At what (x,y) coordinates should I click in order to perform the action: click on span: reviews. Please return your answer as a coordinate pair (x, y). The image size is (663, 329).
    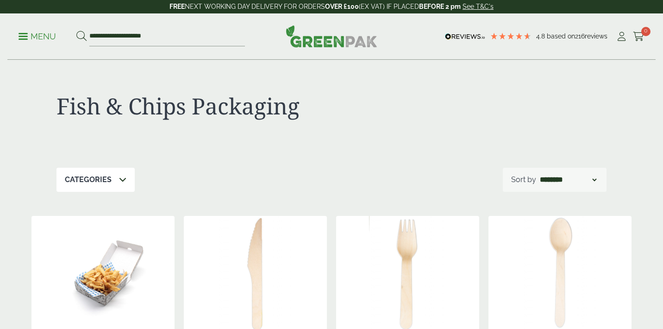
    Looking at the image, I should click on (596, 36).